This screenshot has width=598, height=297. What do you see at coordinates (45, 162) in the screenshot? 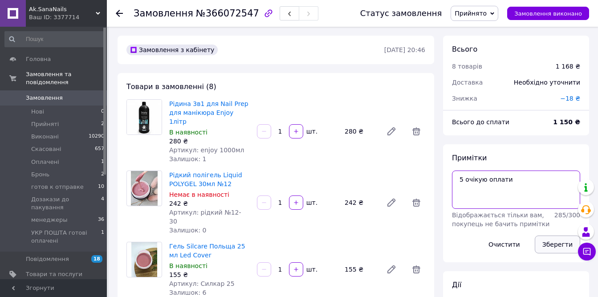
I see `span: Оплачені` at bounding box center [45, 162].